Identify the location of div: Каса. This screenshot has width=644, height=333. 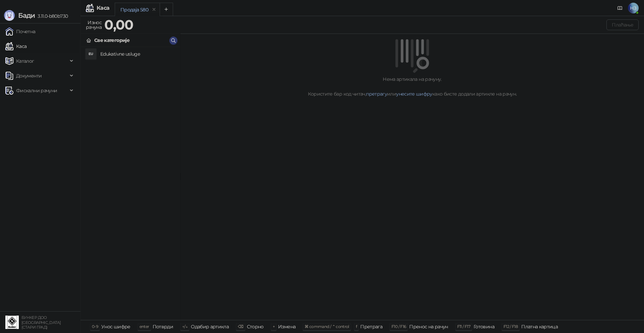
(103, 8).